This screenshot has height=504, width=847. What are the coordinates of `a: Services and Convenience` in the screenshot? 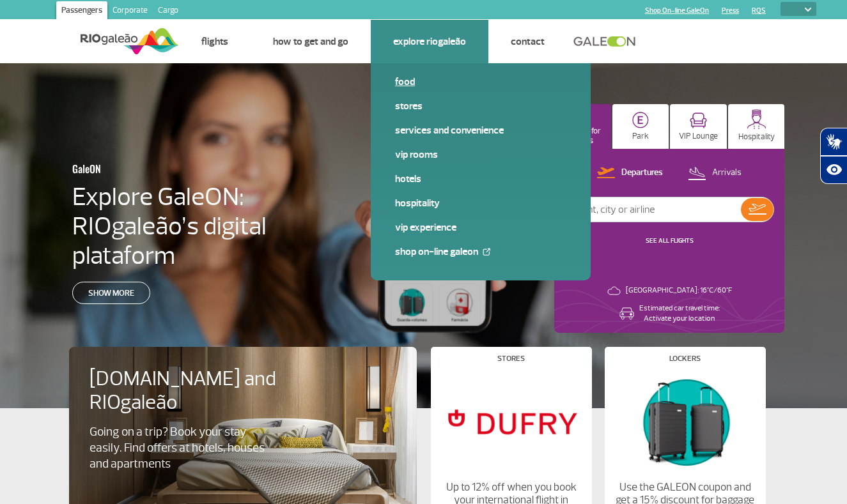 It's located at (480, 131).